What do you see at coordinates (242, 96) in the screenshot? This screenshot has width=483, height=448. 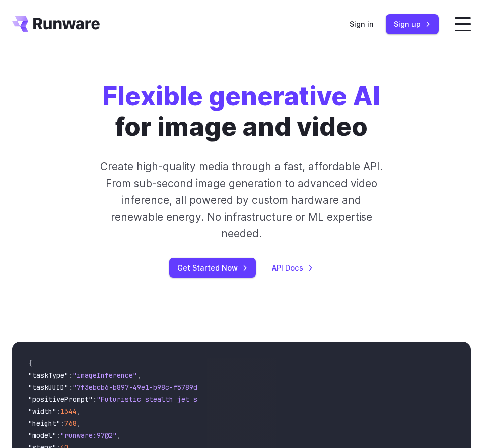 I see `strong: Flexible generative AI` at bounding box center [242, 96].